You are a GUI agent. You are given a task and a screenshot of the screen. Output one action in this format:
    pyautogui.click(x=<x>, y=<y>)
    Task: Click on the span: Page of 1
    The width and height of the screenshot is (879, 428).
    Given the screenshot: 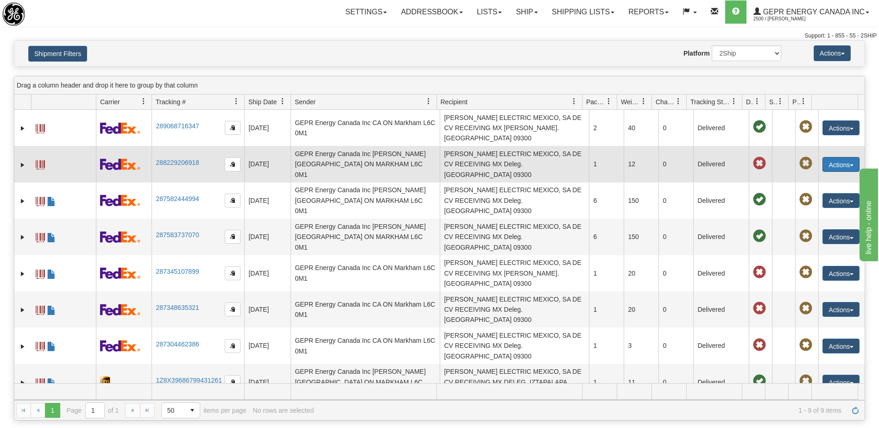 What is the action you would take?
    pyautogui.click(x=93, y=411)
    